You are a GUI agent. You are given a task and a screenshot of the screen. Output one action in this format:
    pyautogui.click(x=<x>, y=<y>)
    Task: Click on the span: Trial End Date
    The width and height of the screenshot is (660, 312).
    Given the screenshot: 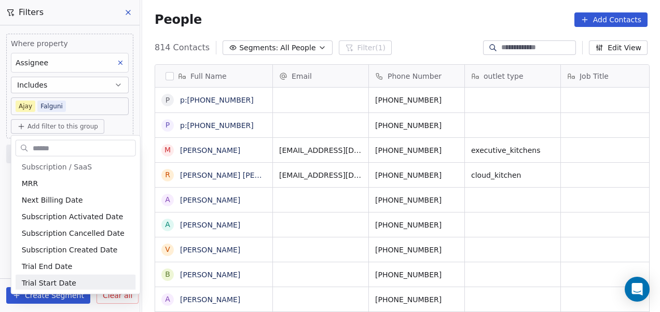 What is the action you would take?
    pyautogui.click(x=47, y=267)
    